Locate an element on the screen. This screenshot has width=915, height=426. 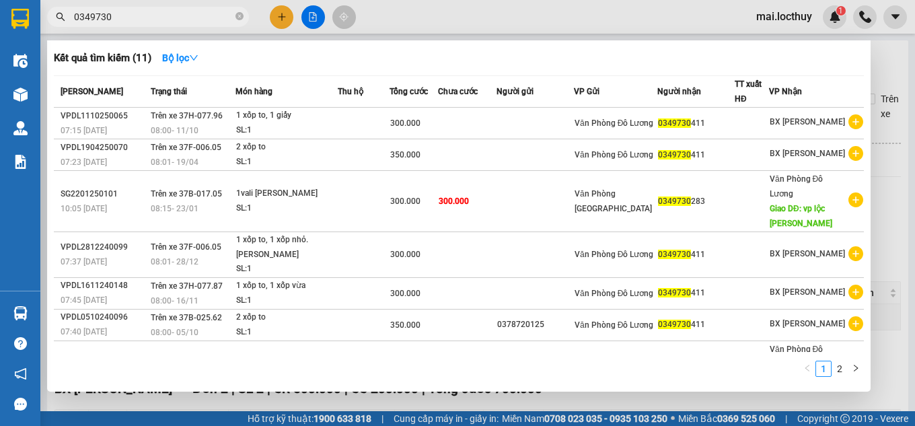
div: 0378720125 is located at coordinates (535, 324).